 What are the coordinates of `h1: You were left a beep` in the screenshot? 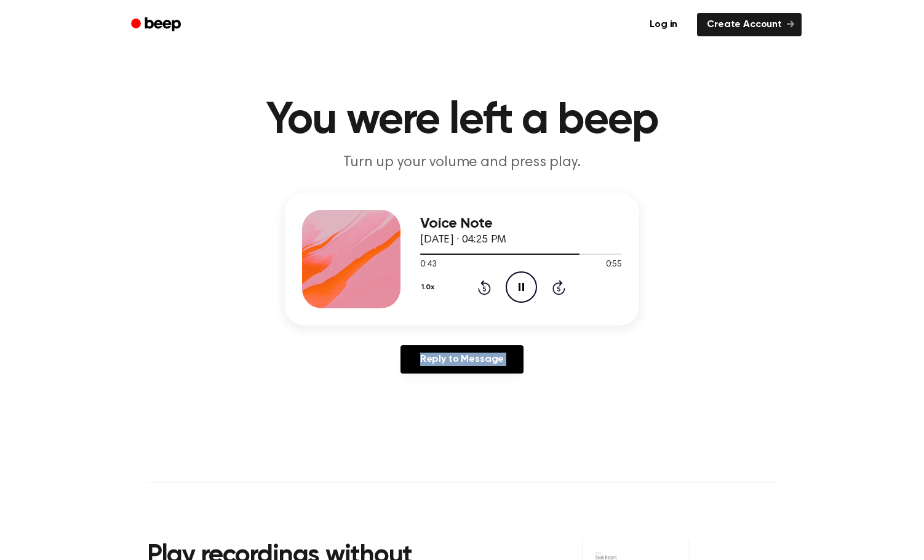 It's located at (462, 120).